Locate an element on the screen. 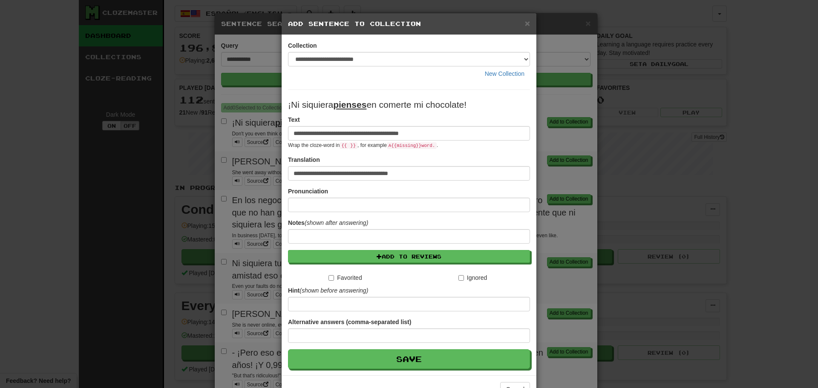  label: Pronunciation is located at coordinates (308, 191).